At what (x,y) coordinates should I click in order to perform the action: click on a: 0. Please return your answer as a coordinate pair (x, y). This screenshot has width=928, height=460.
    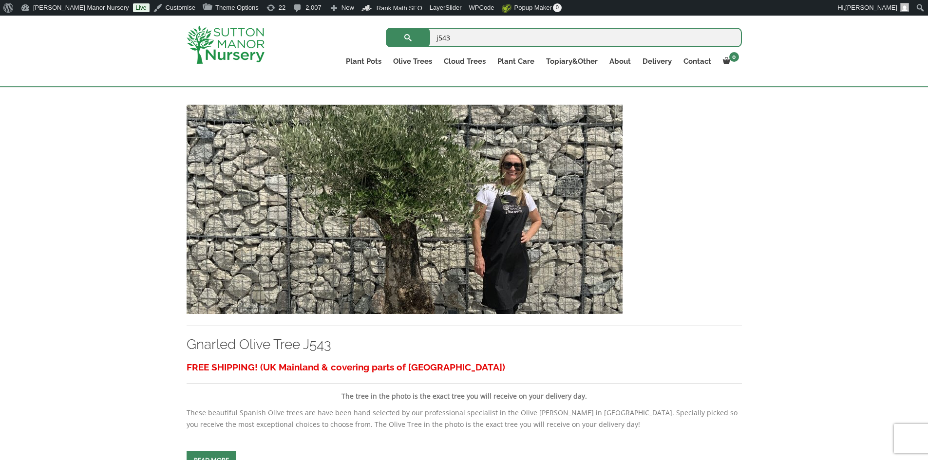
    Looking at the image, I should click on (729, 61).